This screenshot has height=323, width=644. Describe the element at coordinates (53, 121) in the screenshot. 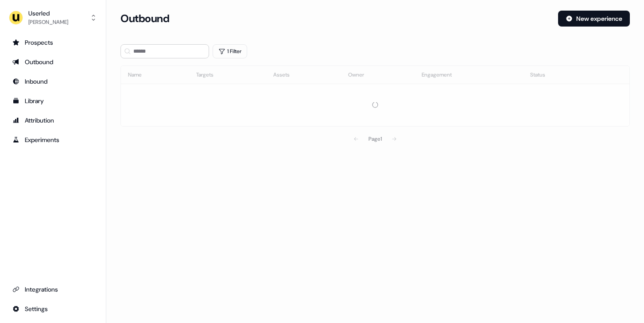

I see `a: Go to attribution` at that location.